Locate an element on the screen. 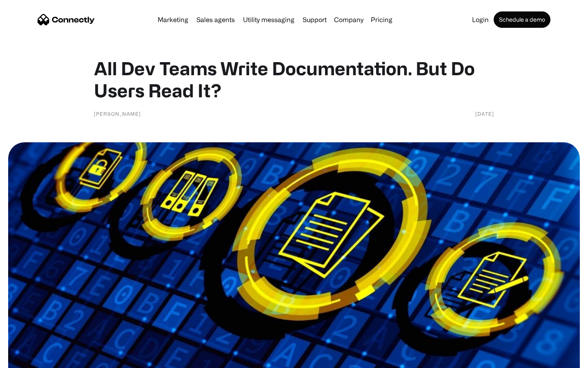  ul: Language list is located at coordinates (33, 359).